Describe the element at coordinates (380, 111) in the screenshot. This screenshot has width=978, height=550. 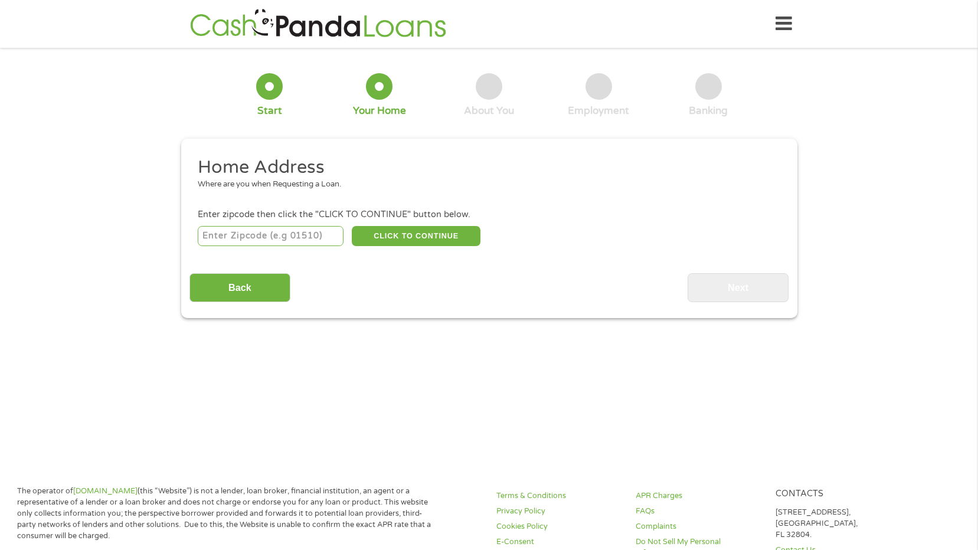
I see `div: Your Home` at that location.